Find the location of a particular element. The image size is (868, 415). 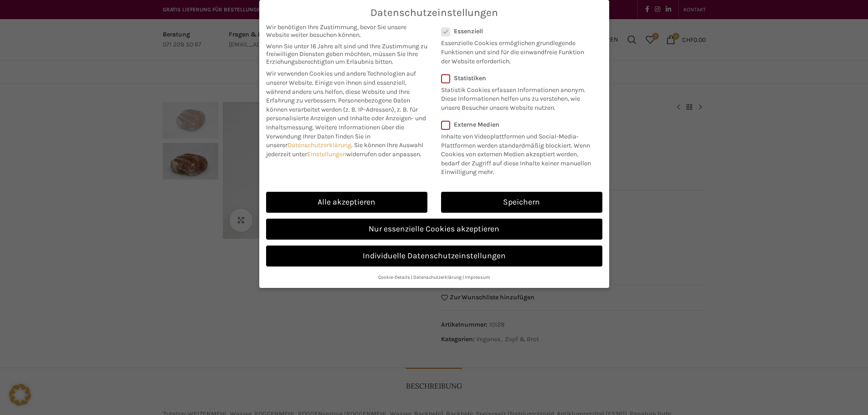

p: Essenzielle Cookies ermöglichen grundlegende Funktionen und sind für die einwandfreie Funktion de... is located at coordinates (516, 50).